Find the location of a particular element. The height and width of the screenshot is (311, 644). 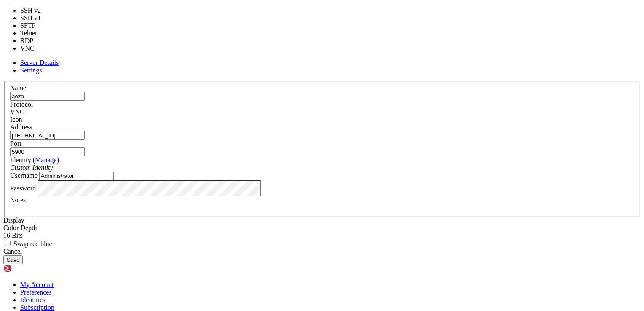

input: Swap red blue is located at coordinates (8, 243).